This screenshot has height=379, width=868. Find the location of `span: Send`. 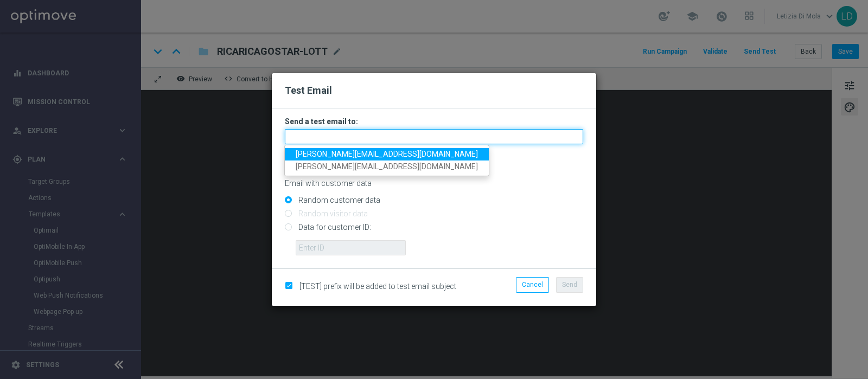

span: Send is located at coordinates (570, 284).